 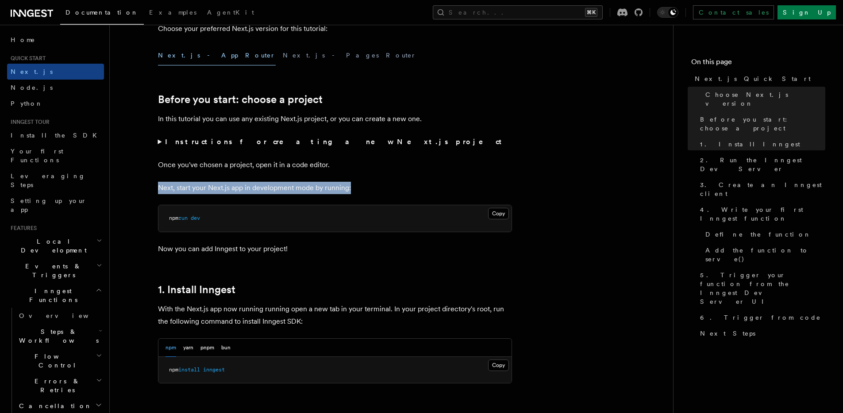 I want to click on span: Features, so click(x=22, y=228).